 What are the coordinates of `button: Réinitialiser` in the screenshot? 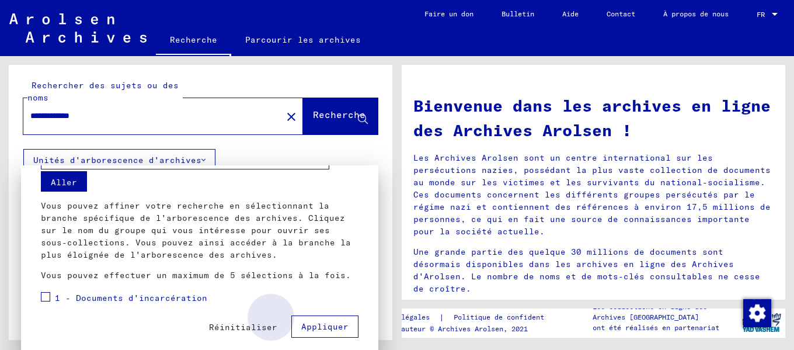 It's located at (243, 327).